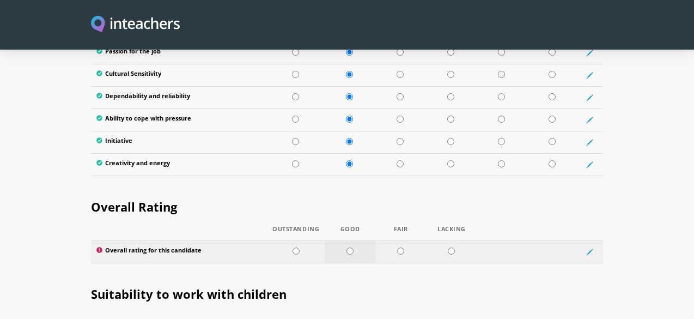 This screenshot has height=319, width=694. What do you see at coordinates (296, 233) in the screenshot?
I see `th: Outstanding` at bounding box center [296, 233].